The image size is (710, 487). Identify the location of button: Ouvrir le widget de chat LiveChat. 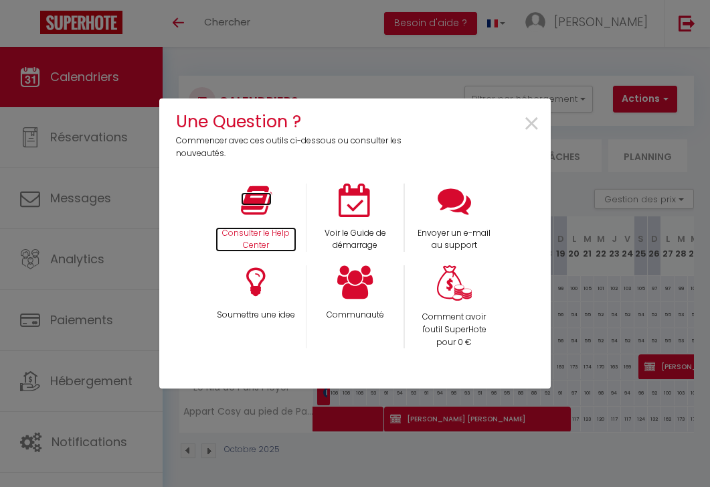
(31, 25).